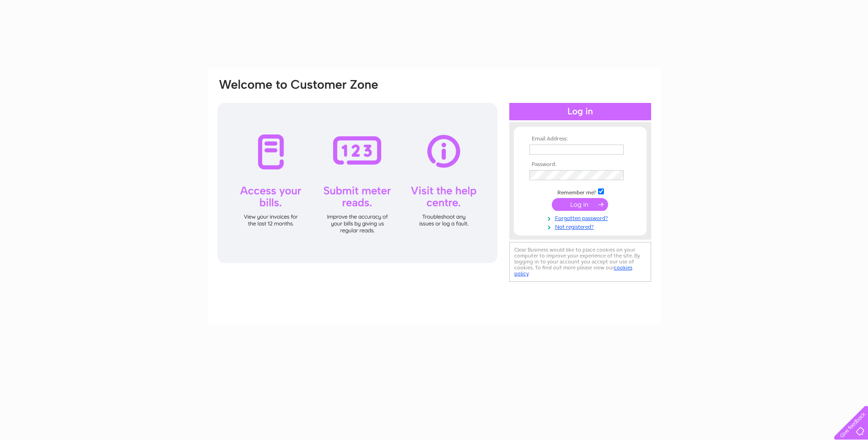 The height and width of the screenshot is (440, 868). Describe the element at coordinates (580, 191) in the screenshot. I see `td: Remember me?` at that location.